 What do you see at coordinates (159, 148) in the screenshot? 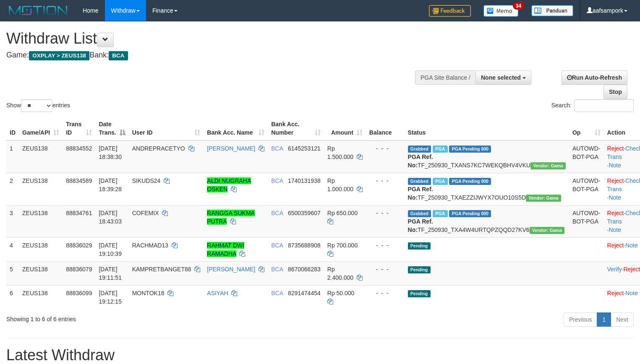
I see `span: ANDREPRACETYO` at bounding box center [159, 148].